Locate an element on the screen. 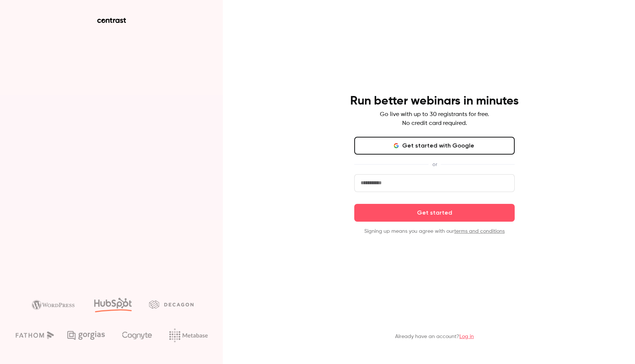 This screenshot has height=364, width=635. span: or is located at coordinates (434, 164).